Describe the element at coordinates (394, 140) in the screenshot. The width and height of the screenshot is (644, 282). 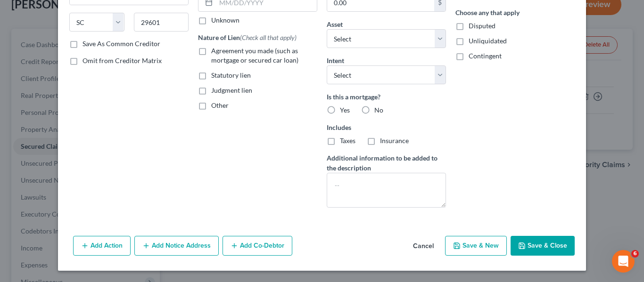
I see `span: Insurance` at that location.